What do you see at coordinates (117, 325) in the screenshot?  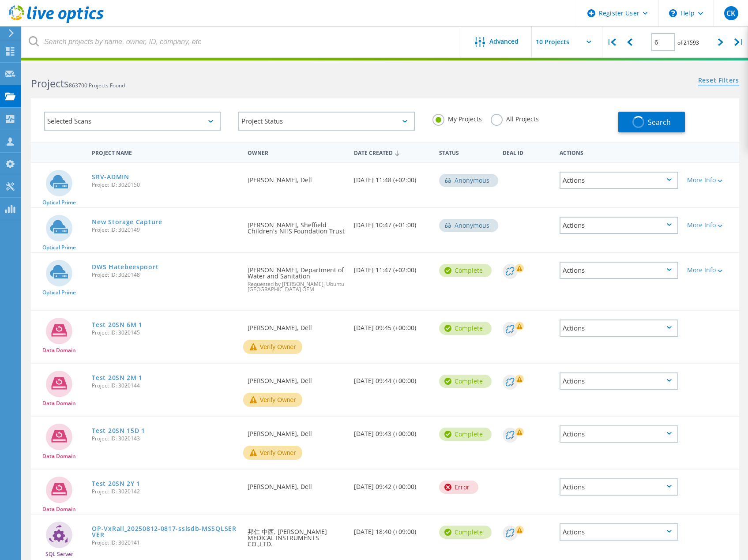 I see `a: Test 20SN 6M 1` at bounding box center [117, 325].